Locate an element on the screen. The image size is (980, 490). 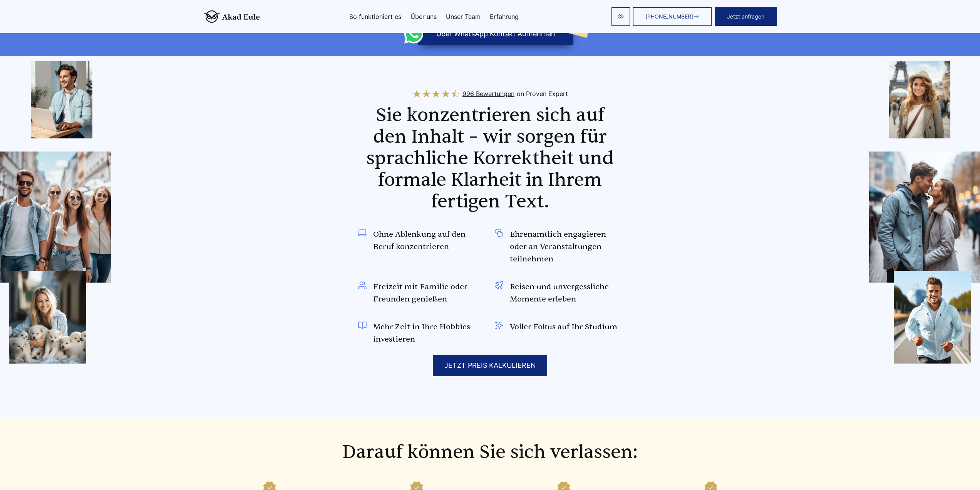
h2: Darauf können Sie sich verlassen: is located at coordinates (490, 452).